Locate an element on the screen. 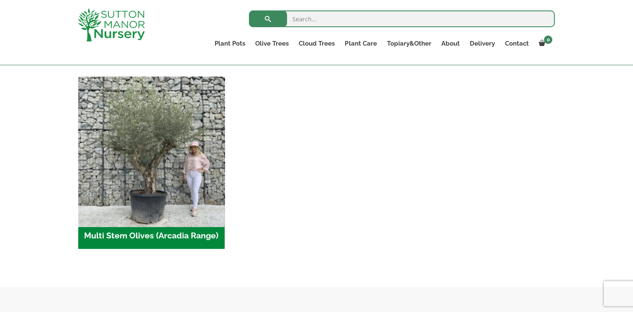 The width and height of the screenshot is (633, 312). h2: Multi Stem Olives (Arcadia Range) is located at coordinates (151, 236).